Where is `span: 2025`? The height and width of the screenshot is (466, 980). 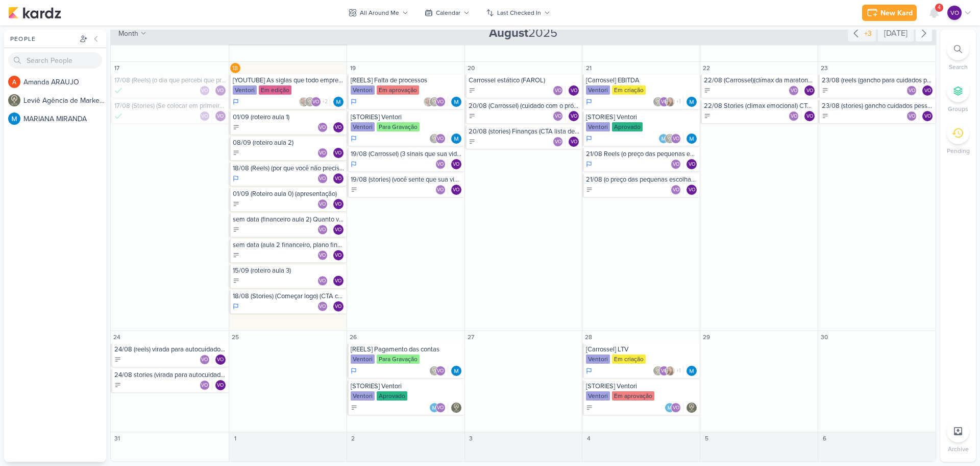 span: 2025 is located at coordinates (524, 34).